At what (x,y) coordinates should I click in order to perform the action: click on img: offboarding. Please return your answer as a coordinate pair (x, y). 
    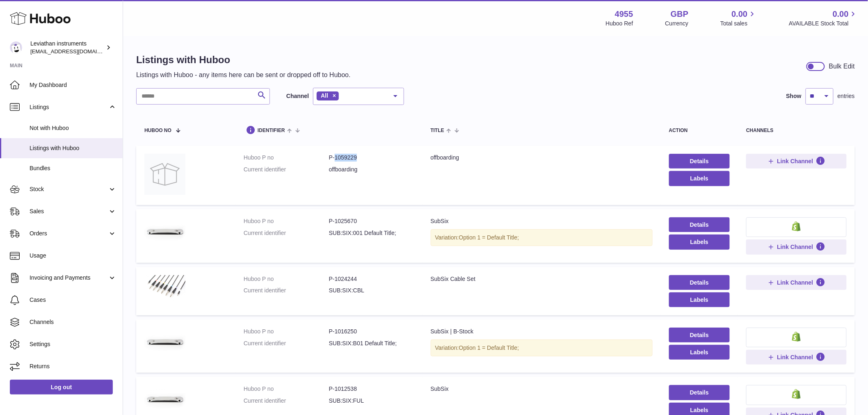
    Looking at the image, I should click on (165, 174).